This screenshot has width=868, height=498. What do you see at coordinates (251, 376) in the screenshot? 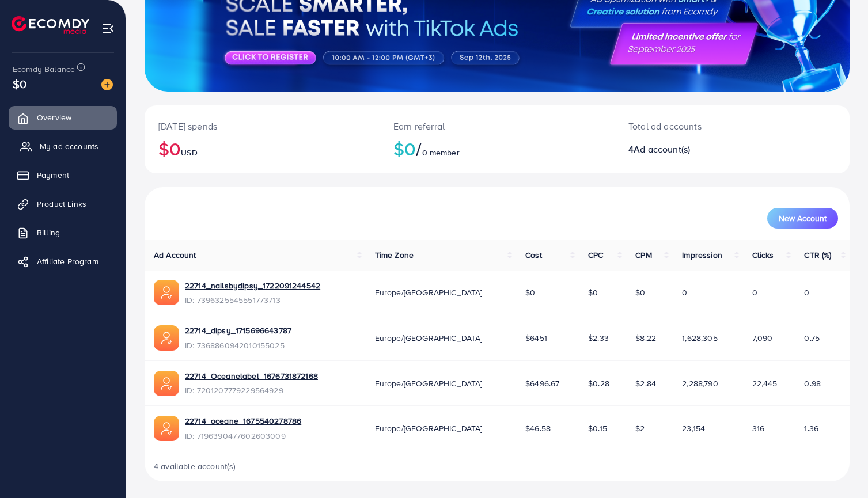
I see `a: 22714_Oceanelabel_1676731872168` at bounding box center [251, 376].